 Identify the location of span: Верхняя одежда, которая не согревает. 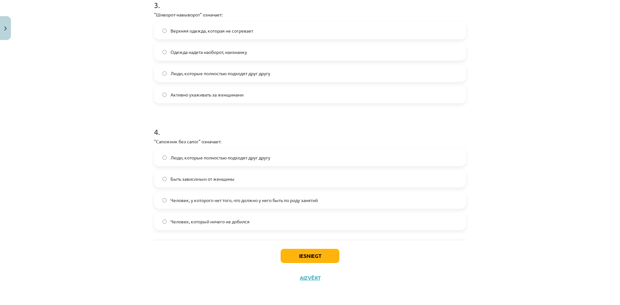
(212, 31).